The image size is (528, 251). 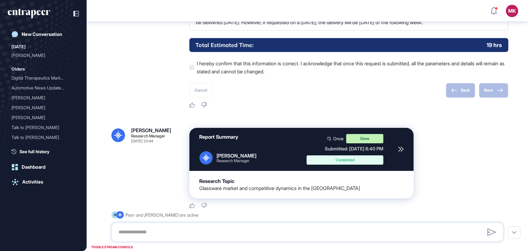 I want to click on div: Done, so click(x=365, y=139).